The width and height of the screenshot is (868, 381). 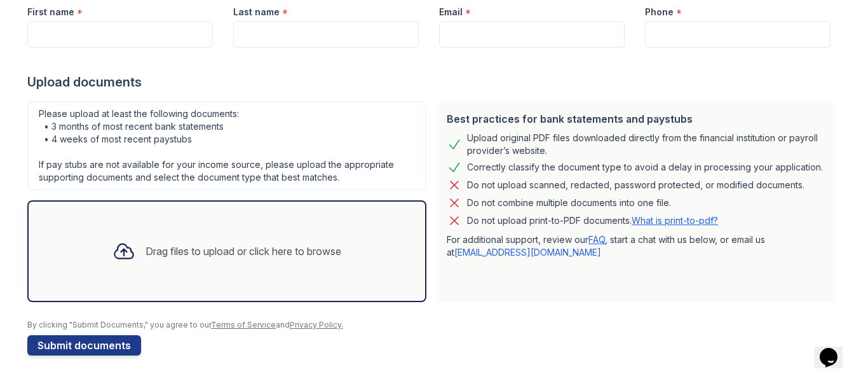 I want to click on div: Do not upload scanned, redacted, password protected, or modified documents., so click(x=635, y=185).